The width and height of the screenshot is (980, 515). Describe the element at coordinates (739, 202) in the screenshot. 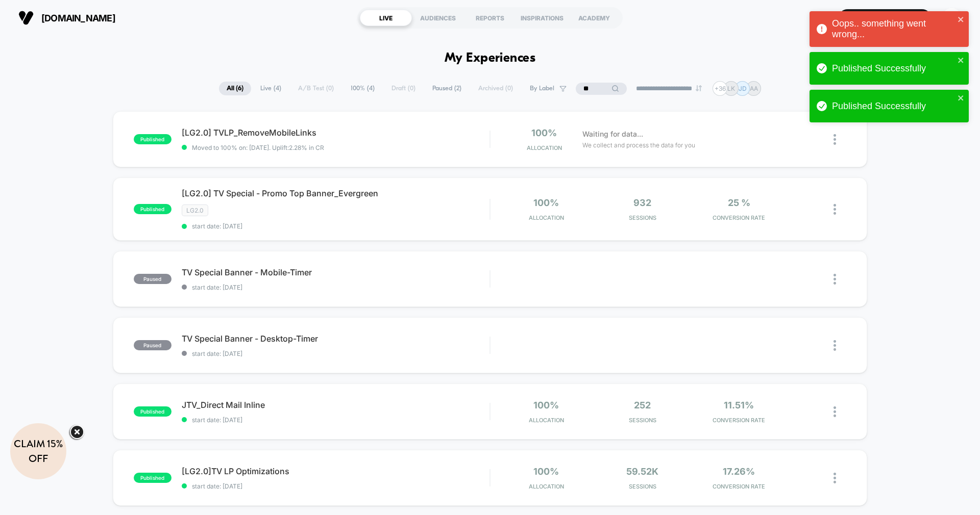

I see `span: 25 %` at that location.